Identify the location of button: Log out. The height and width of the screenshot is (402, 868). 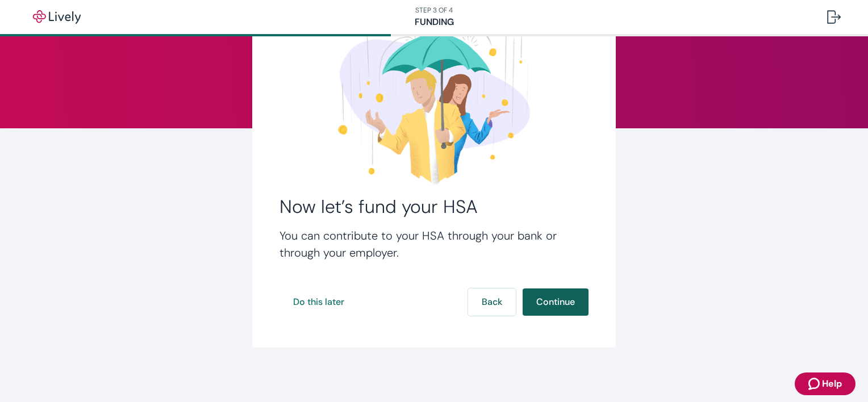
(834, 17).